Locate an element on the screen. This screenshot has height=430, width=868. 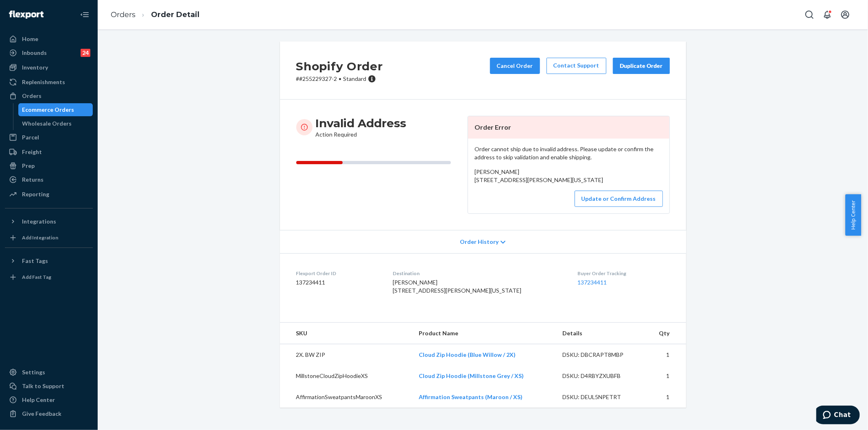
th: Qty is located at coordinates (666, 333).